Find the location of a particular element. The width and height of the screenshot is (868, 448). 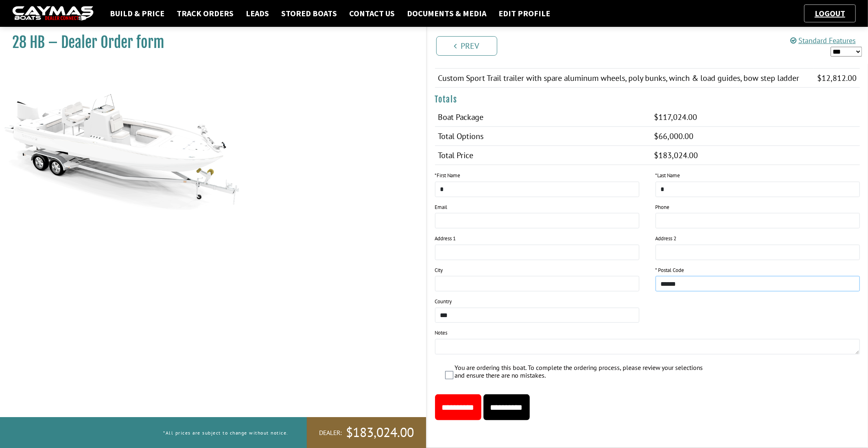

a: Logout is located at coordinates (830, 13).